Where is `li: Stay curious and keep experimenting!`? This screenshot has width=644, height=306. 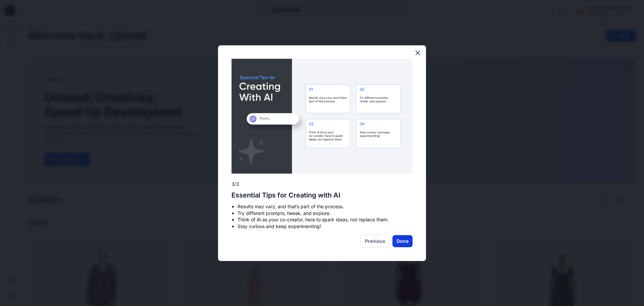 li: Stay curious and keep experimenting! is located at coordinates (325, 226).